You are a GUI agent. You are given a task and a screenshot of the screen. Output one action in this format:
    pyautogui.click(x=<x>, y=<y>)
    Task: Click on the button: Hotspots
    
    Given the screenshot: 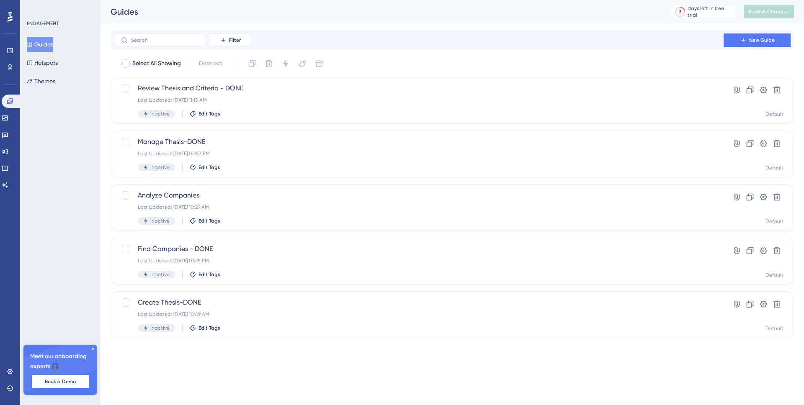 What is the action you would take?
    pyautogui.click(x=42, y=63)
    